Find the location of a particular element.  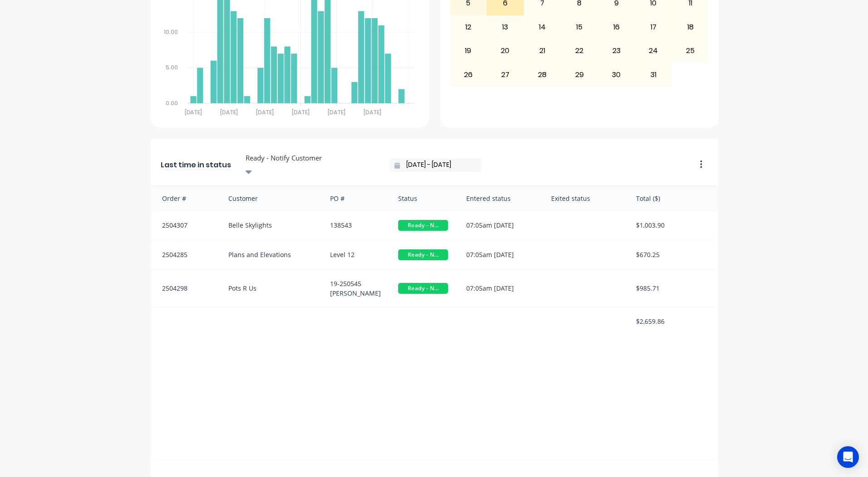

div: 19 is located at coordinates (468, 51).